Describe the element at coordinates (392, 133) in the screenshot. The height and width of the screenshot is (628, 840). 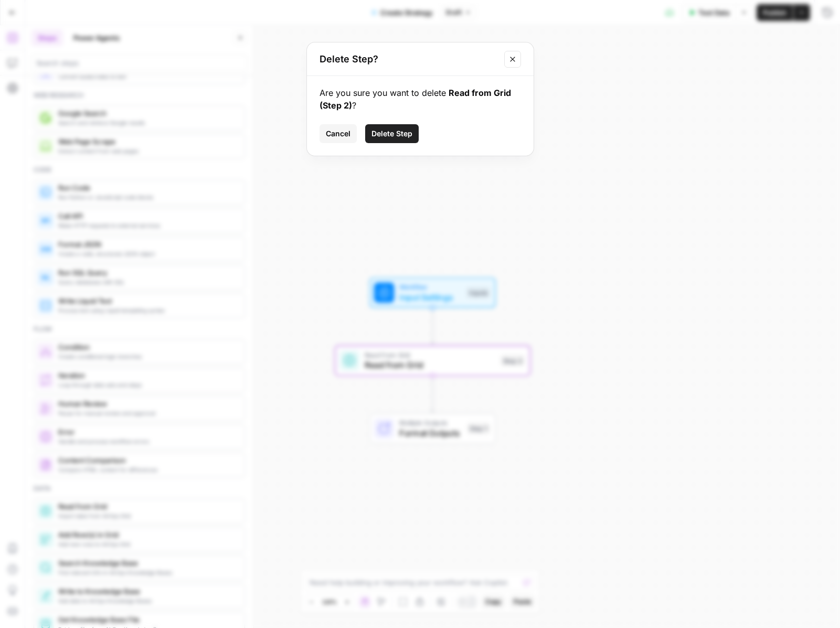
I see `button: Delete Step` at that location.